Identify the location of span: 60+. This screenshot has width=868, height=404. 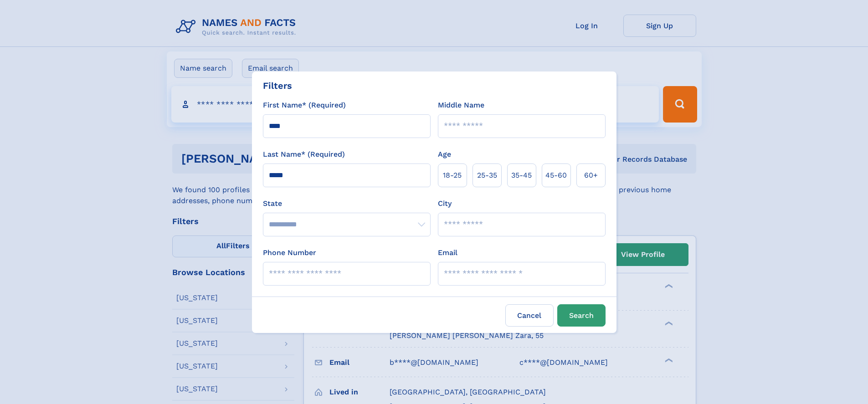
(591, 175).